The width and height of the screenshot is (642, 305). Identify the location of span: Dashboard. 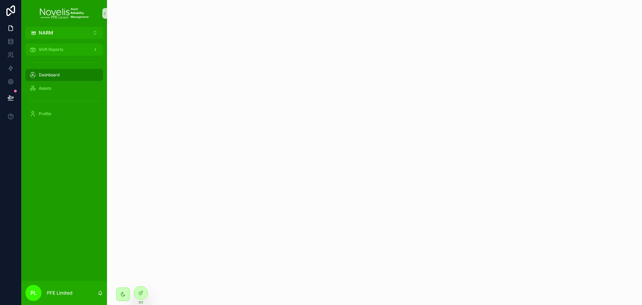
(49, 75).